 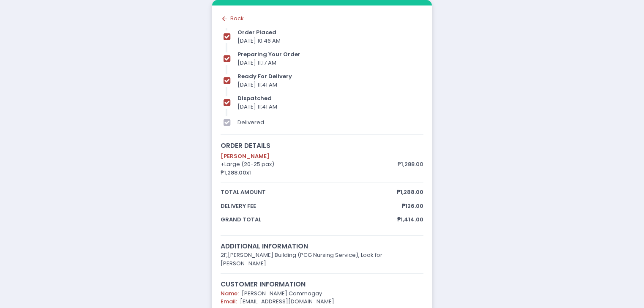 I want to click on div: order details, so click(x=322, y=145).